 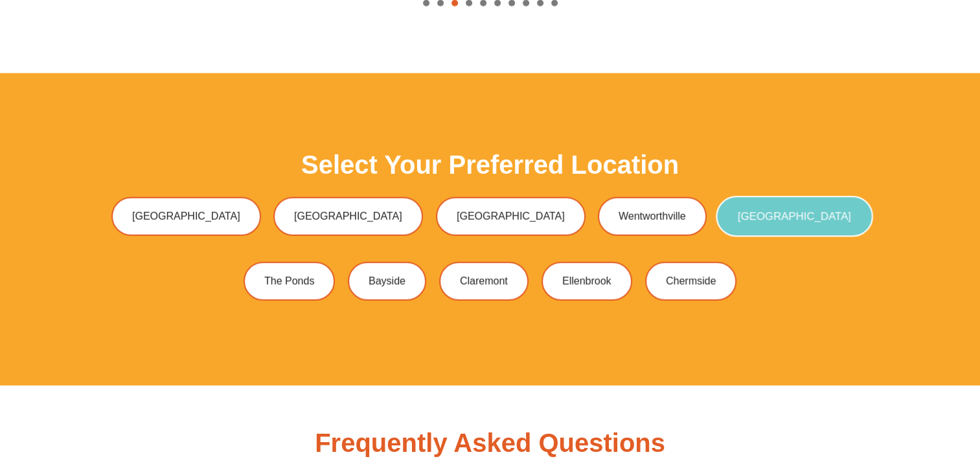 What do you see at coordinates (872, 386) in the screenshot?
I see `div: Chat Widget` at bounding box center [872, 386].